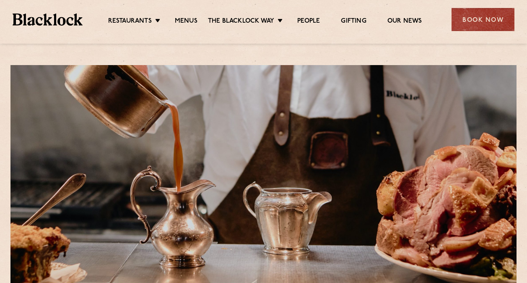 Image resolution: width=527 pixels, height=283 pixels. What do you see at coordinates (130, 22) in the screenshot?
I see `a: Restaurants` at bounding box center [130, 22].